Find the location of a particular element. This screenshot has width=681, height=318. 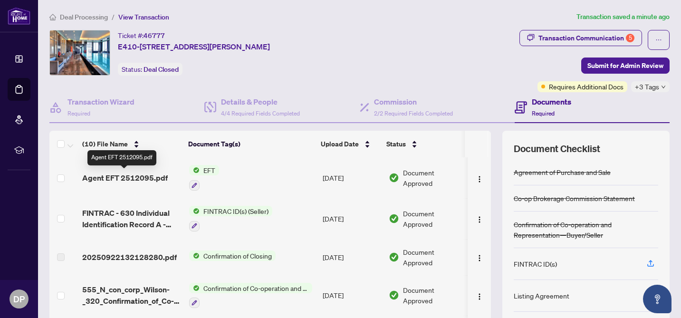

span: 555_N_con_corp_Wilson-_320_Confirmation_of_Co-operation_and_Representation_-_Buyer_Seller_-_PropT... is located at coordinates (132, 295).